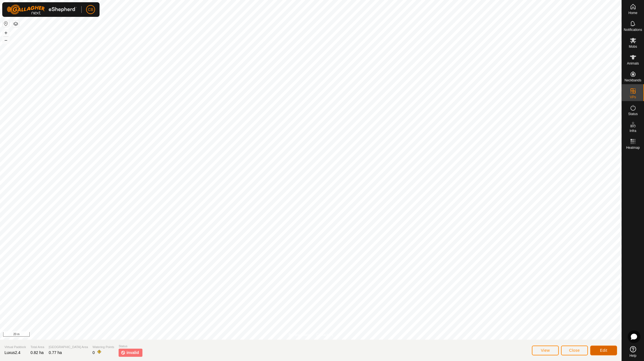 This screenshot has height=361, width=644. Describe the element at coordinates (633, 30) in the screenshot. I see `span: Notifications` at that location.